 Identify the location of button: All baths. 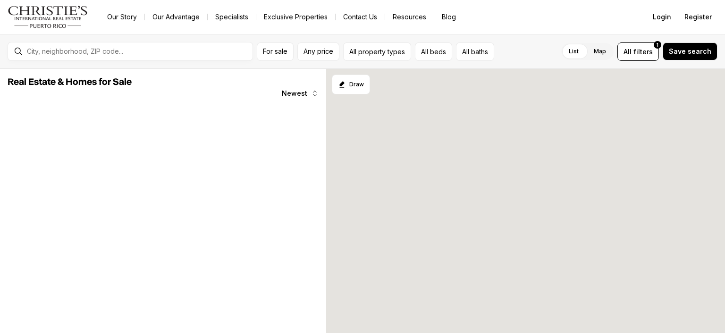
(475, 51).